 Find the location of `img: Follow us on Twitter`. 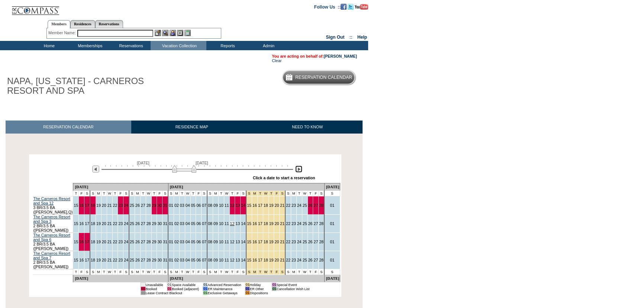

img: Follow us on Twitter is located at coordinates (351, 7).